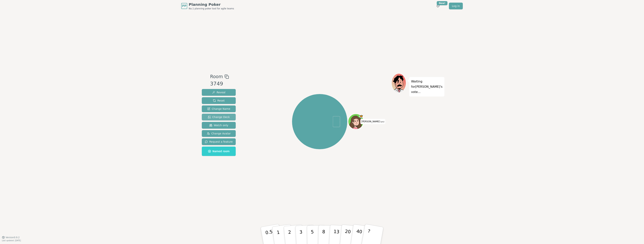 The image size is (644, 244). I want to click on button: Change Deck, so click(219, 117).